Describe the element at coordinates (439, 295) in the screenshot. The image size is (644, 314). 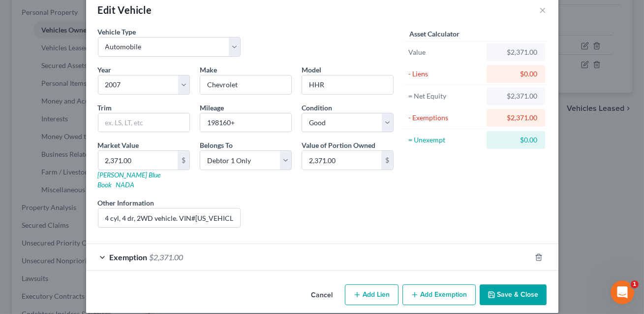
I see `button: Add Exemption` at that location.